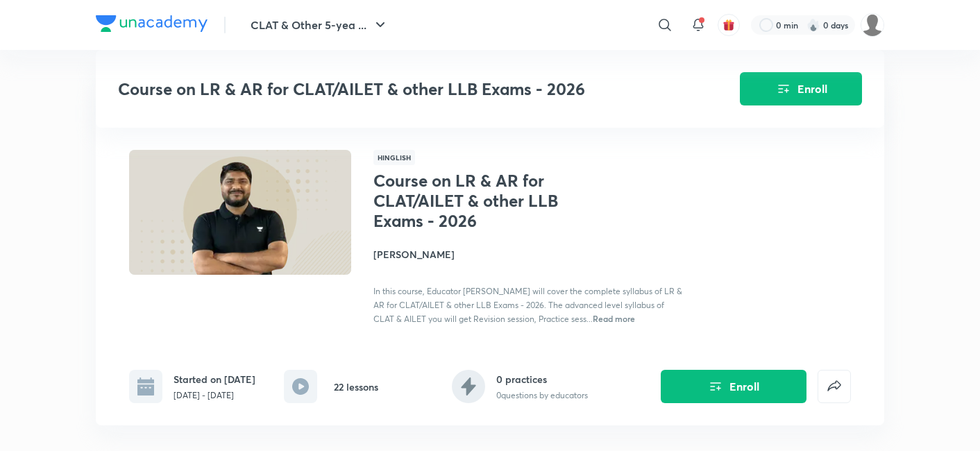 The height and width of the screenshot is (451, 980). What do you see at coordinates (542, 380) in the screenshot?
I see `h6: 0 practices` at bounding box center [542, 380].